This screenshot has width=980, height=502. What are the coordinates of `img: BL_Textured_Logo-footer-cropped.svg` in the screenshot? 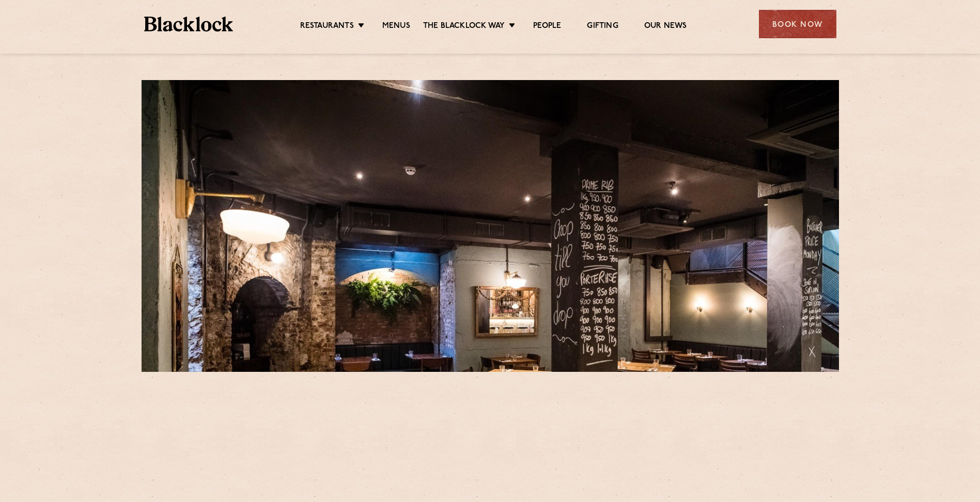 It's located at (189, 24).